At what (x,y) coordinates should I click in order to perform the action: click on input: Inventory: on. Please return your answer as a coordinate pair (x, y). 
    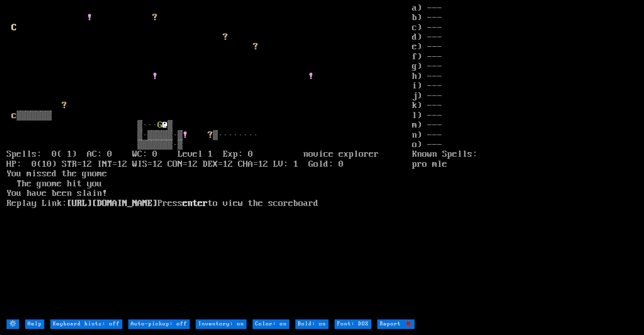
    Looking at the image, I should click on (221, 324).